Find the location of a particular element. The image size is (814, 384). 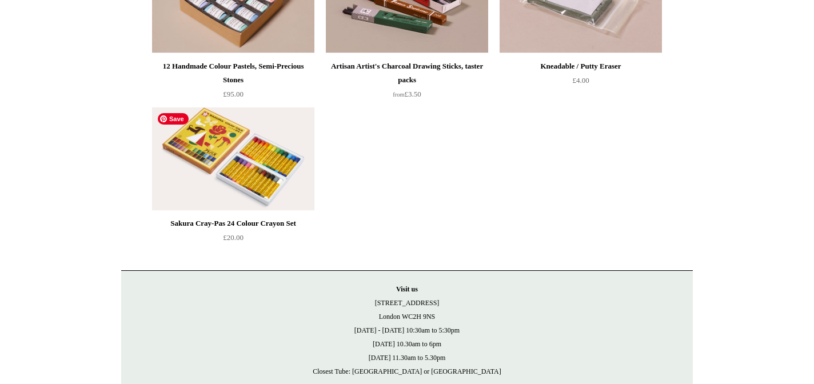

div: Kneadable / Putty Eraser is located at coordinates (581, 66).